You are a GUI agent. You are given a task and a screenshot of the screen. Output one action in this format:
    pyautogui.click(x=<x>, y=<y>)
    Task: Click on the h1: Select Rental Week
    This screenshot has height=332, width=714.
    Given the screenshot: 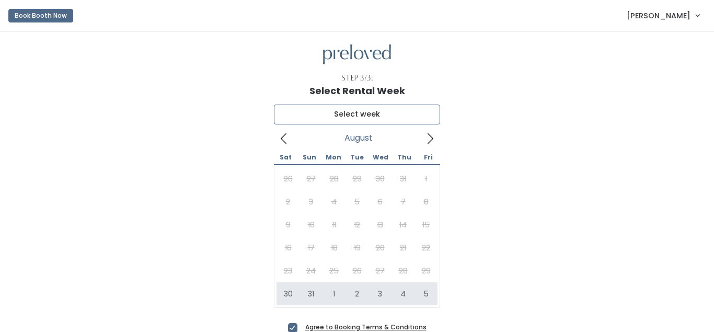 What is the action you would take?
    pyautogui.click(x=357, y=91)
    